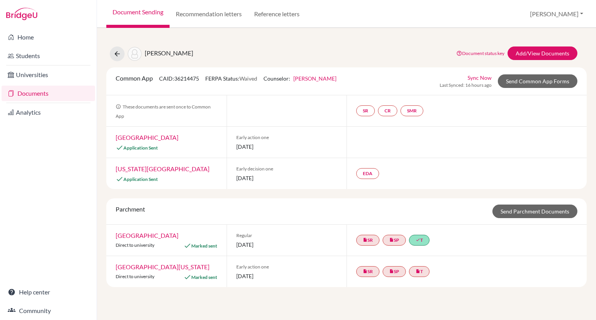  What do you see at coordinates (287, 236) in the screenshot?
I see `span: Regular` at bounding box center [287, 236].